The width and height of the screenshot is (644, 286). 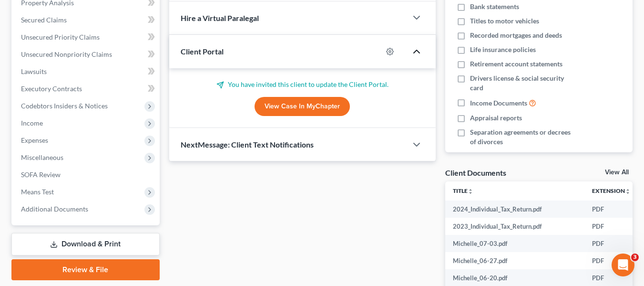 What do you see at coordinates (516, 35) in the screenshot?
I see `span: Recorded mortgages and deeds` at bounding box center [516, 35].